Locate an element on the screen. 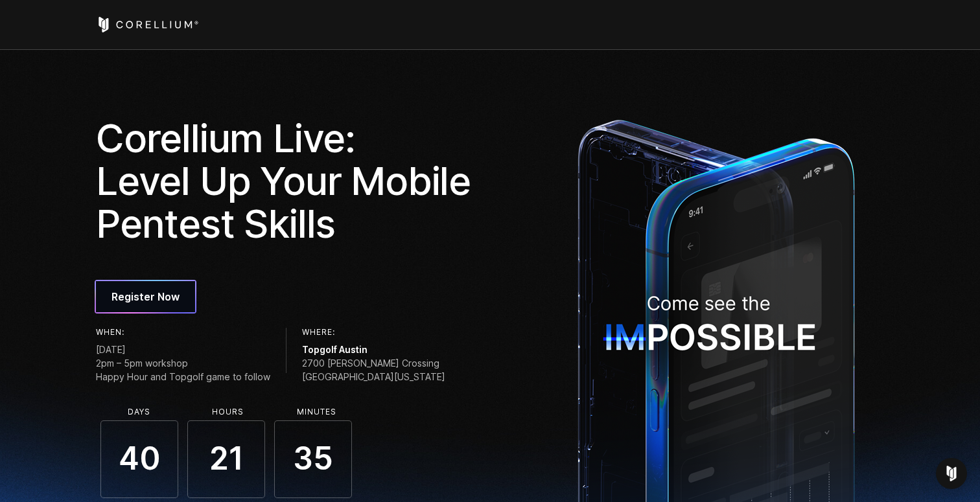  h1: Corellium Live: Level Up Your Mobile Pentest Skills is located at coordinates (289, 181).